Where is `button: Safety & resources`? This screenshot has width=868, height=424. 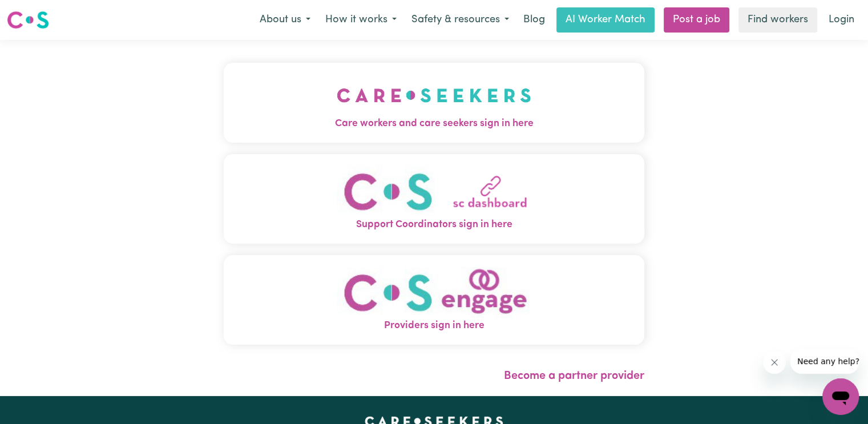
button: Safety & resources is located at coordinates (460, 20).